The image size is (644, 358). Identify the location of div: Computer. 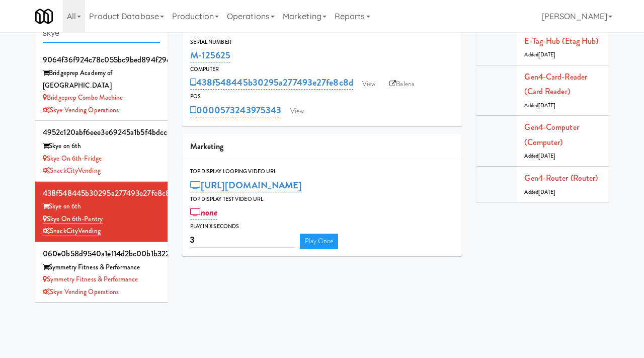
(322, 69).